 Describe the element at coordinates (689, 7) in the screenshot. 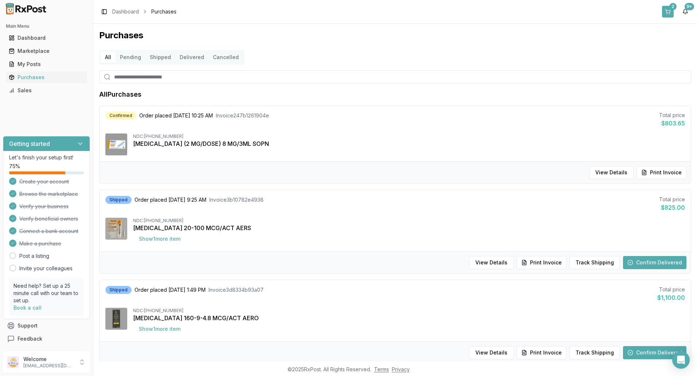

I see `div: 9+` at that location.